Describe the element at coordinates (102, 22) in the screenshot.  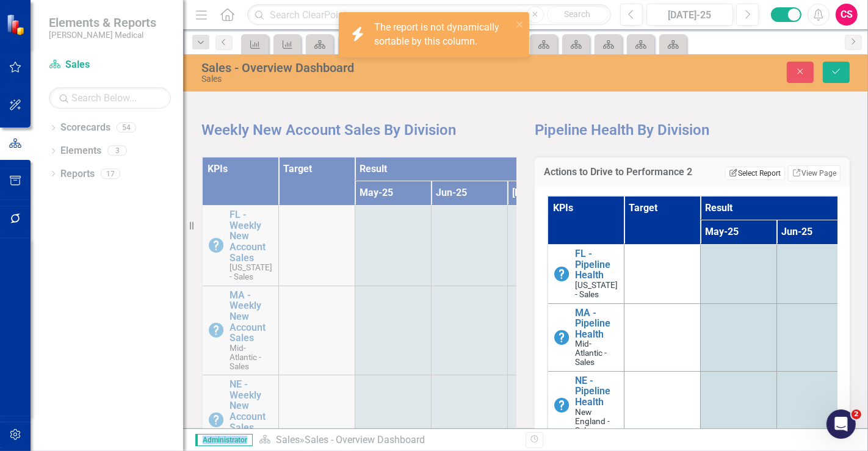
I see `span: Elements & Reports` at that location.